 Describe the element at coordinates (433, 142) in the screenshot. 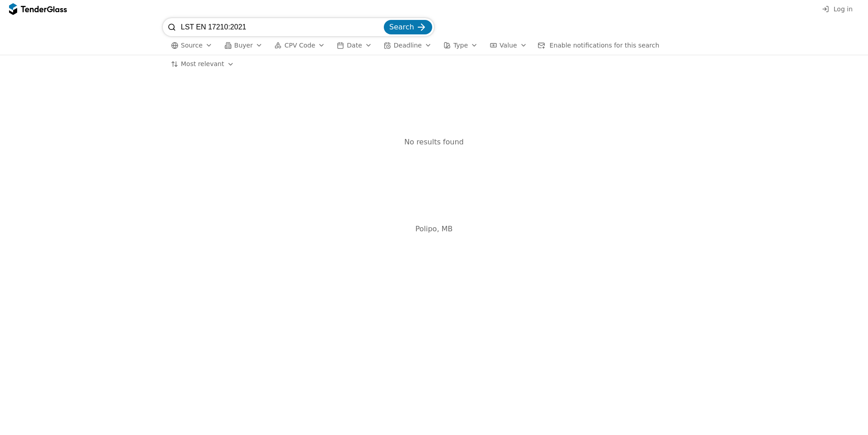

I see `span: No results found` at that location.